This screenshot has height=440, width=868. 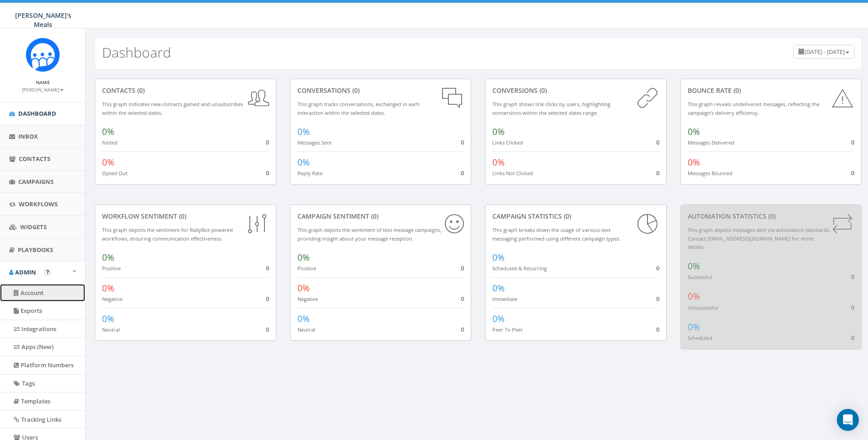 I want to click on div: Automation Statistics, so click(x=771, y=216).